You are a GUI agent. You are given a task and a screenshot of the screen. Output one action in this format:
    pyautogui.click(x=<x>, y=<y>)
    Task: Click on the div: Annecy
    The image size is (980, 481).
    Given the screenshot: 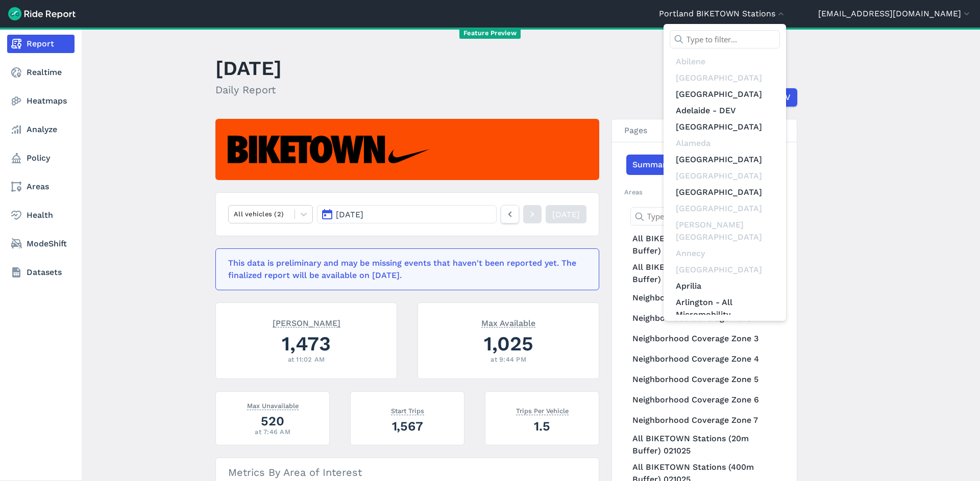 What is the action you would take?
    pyautogui.click(x=725, y=254)
    